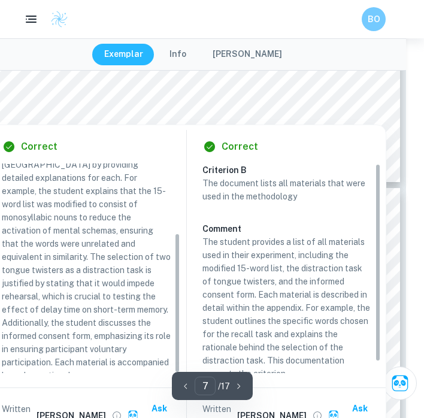  What do you see at coordinates (287, 190) in the screenshot?
I see `p: The document lists all materials that were used in the methodology` at bounding box center [287, 190].